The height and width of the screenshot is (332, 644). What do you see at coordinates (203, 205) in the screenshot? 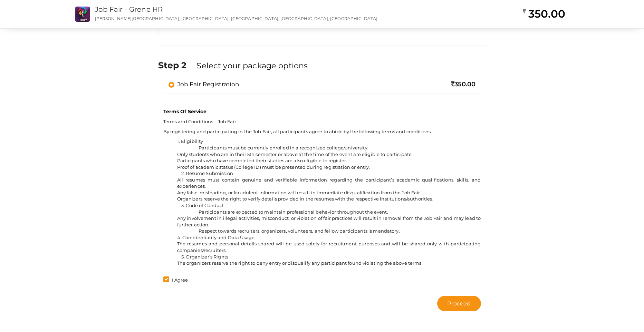
I see `span: 3. Code of Conduct` at bounding box center [203, 205].